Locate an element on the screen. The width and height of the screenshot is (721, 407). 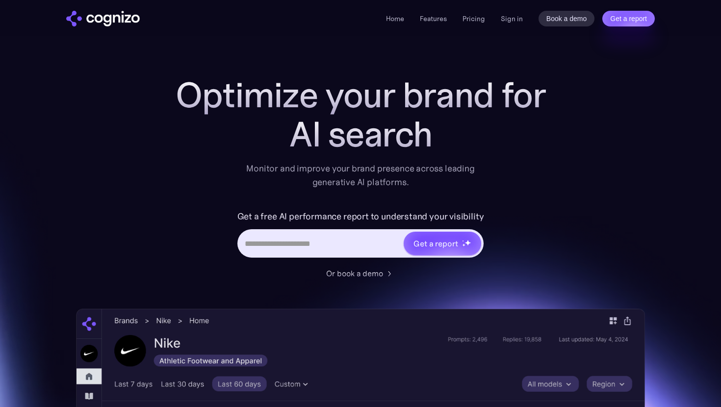
a: Home is located at coordinates (395, 19).